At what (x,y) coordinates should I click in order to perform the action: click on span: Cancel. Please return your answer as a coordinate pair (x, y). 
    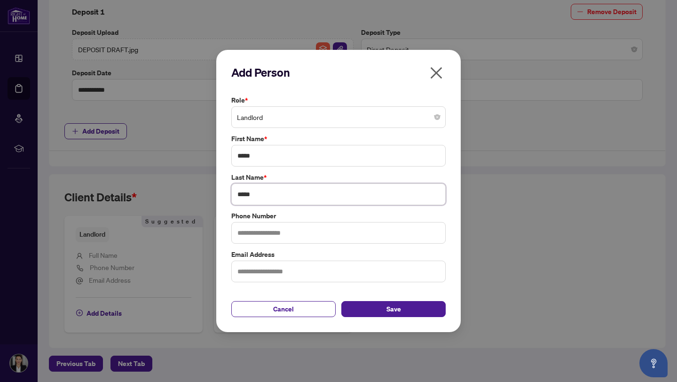
    Looking at the image, I should click on (283, 309).